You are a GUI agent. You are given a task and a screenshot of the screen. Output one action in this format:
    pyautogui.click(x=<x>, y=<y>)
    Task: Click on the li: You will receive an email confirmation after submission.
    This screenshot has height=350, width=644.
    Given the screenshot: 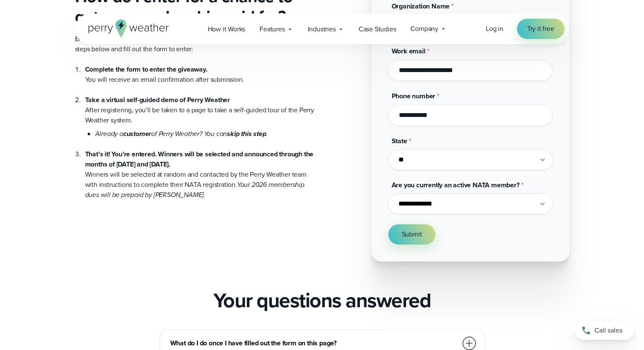 What is the action you would take?
    pyautogui.click(x=200, y=74)
    